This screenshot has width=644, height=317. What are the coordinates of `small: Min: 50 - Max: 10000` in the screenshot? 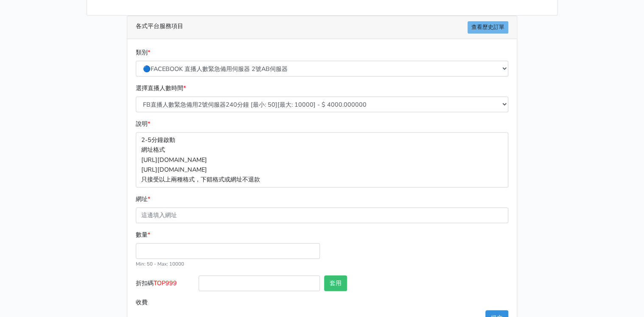 It's located at (160, 264).